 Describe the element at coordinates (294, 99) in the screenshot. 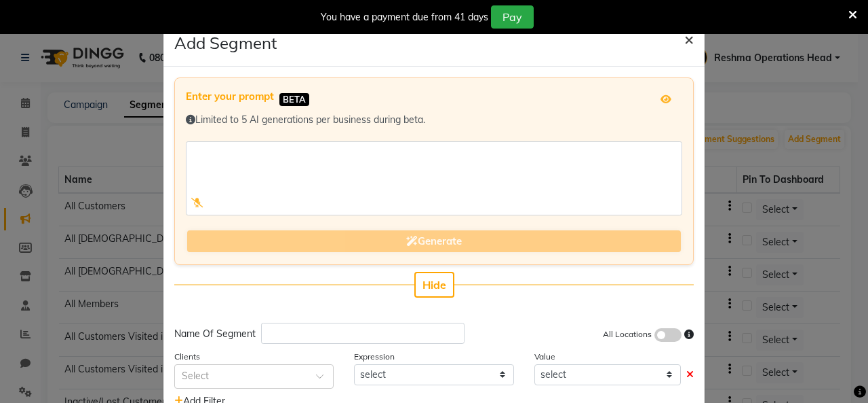

I see `span: BETA` at that location.